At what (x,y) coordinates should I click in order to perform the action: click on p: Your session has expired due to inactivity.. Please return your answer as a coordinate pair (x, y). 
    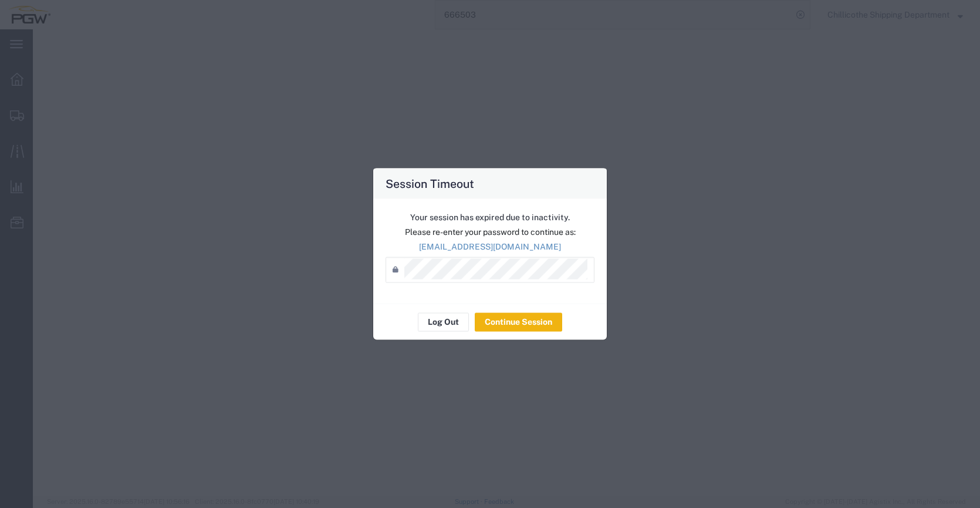
    Looking at the image, I should click on (490, 217).